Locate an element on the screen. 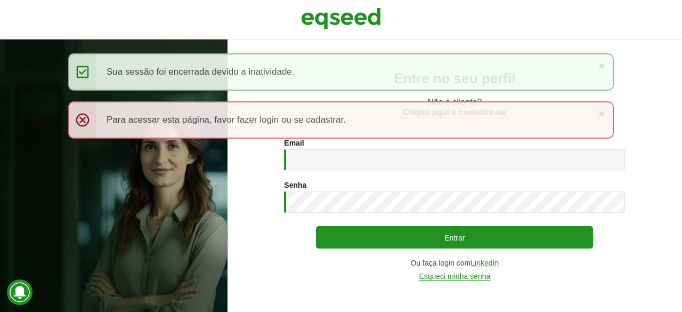 Image resolution: width=682 pixels, height=312 pixels. div: Ou faça login com is located at coordinates (454, 263).